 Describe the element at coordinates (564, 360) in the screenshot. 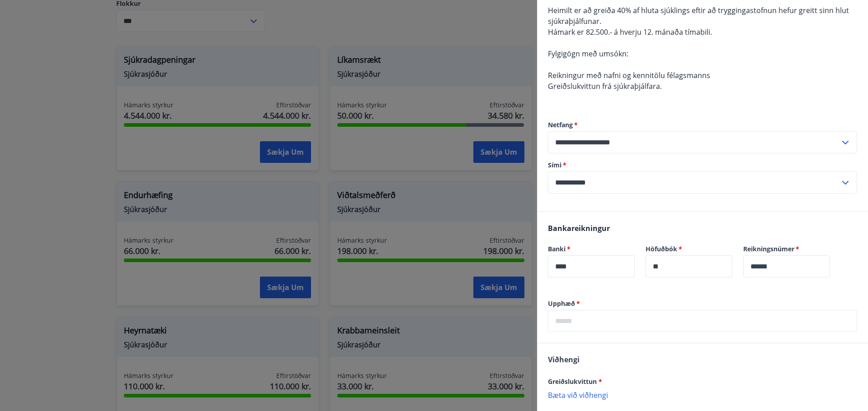

I see `span: Viðhengi` at that location.